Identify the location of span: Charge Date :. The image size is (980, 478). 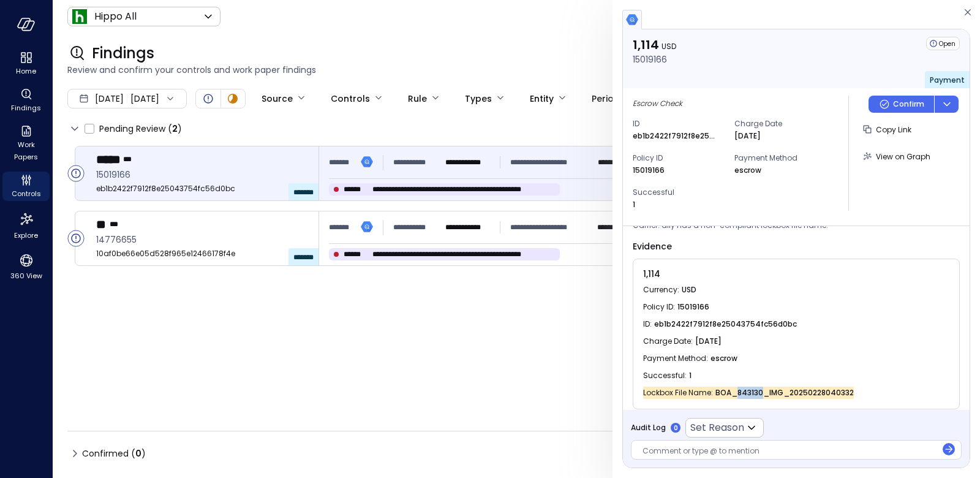
(669, 342).